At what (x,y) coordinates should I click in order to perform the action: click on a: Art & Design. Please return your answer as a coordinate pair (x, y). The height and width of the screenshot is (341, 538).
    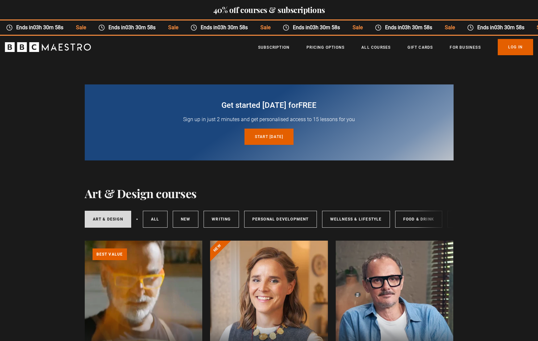
    Looking at the image, I should click on (108, 219).